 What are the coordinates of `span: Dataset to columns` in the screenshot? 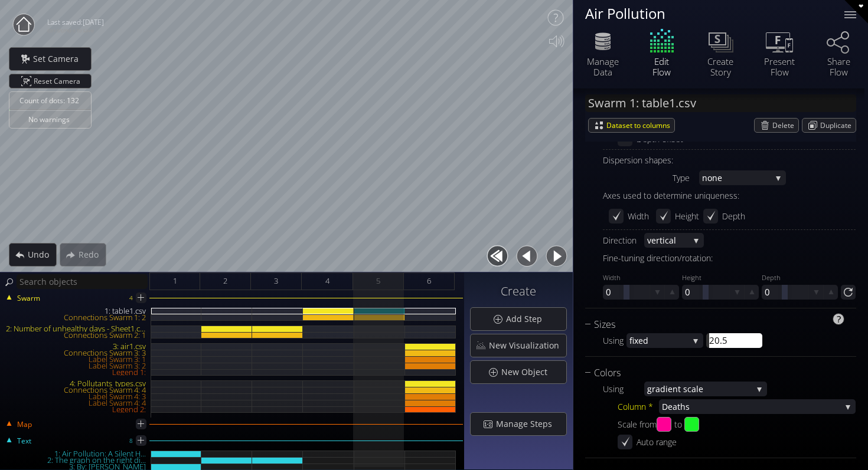 It's located at (640, 125).